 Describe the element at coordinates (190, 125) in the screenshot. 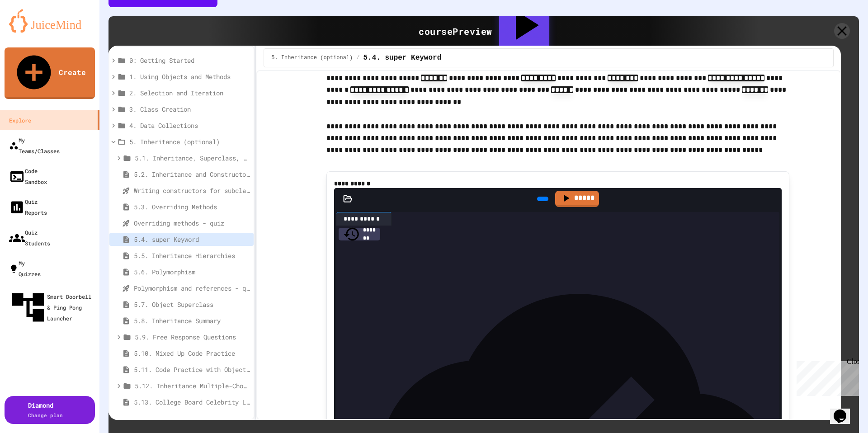

I see `span: 4. Data Collections` at that location.